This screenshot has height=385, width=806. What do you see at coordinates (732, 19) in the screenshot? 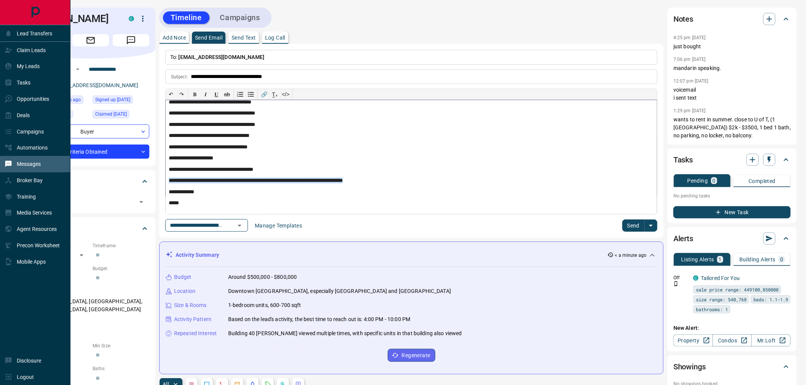
I see `div: Notes` at bounding box center [732, 19].